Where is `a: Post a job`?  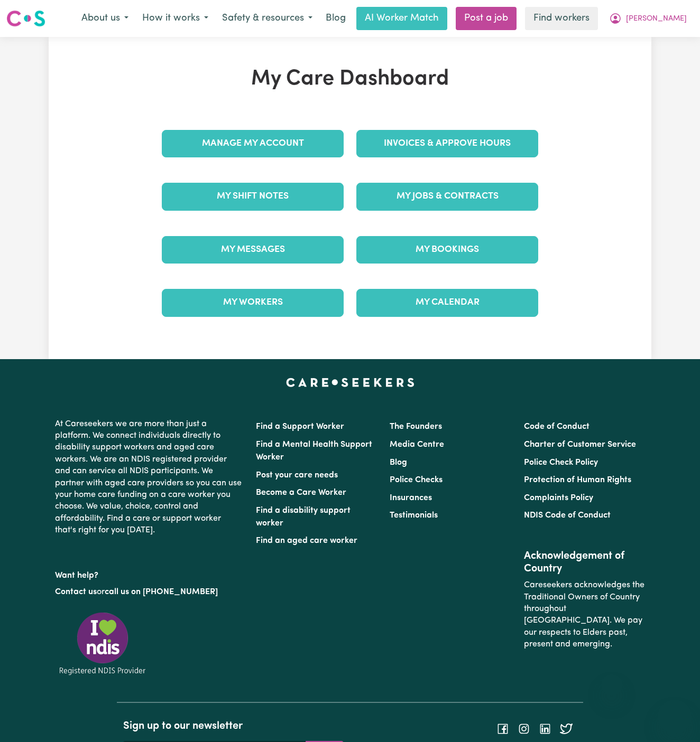
a: Post a job is located at coordinates (485, 19).